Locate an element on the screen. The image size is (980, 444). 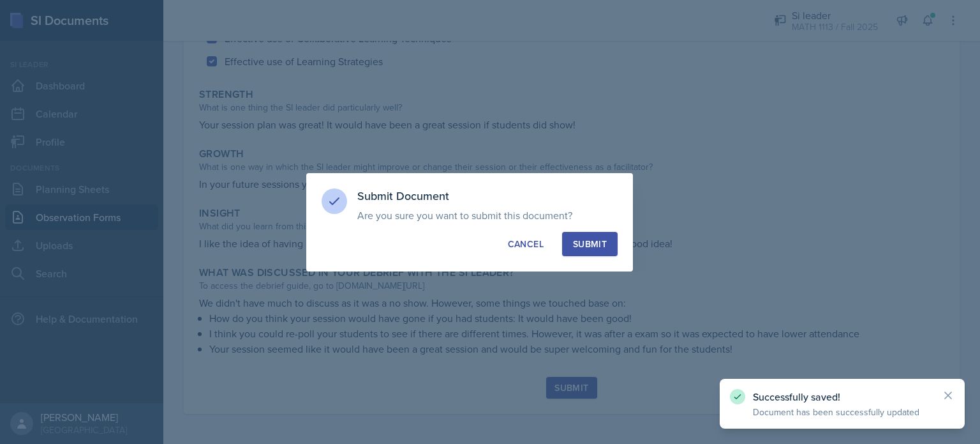
p: Document has been successfully updated is located at coordinates (842, 412).